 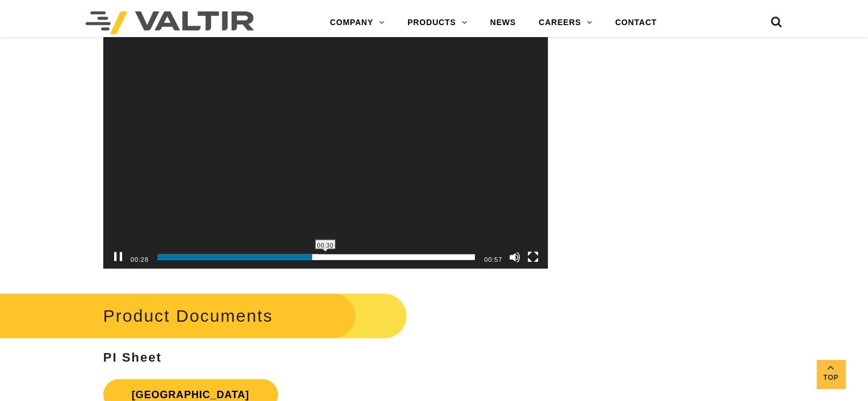 What do you see at coordinates (831, 374) in the screenshot?
I see `a: Top` at bounding box center [831, 374].